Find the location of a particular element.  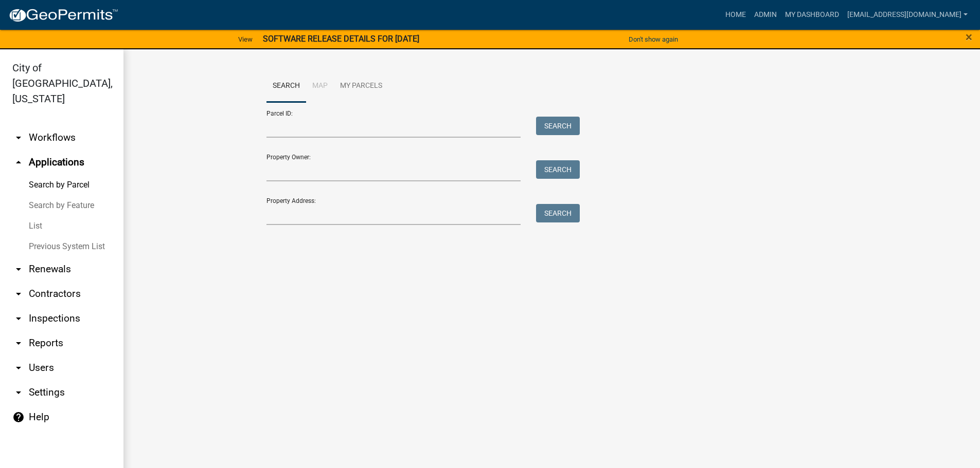

button: Don't show again is located at coordinates (653, 39).